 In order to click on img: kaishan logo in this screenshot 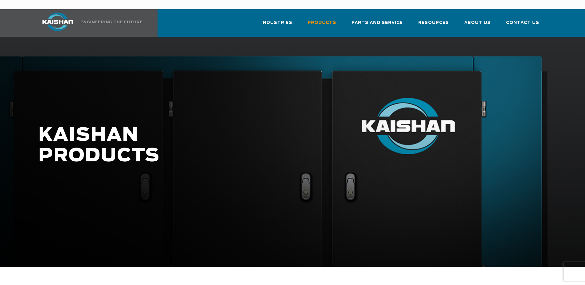, I will do `click(58, 22)`.